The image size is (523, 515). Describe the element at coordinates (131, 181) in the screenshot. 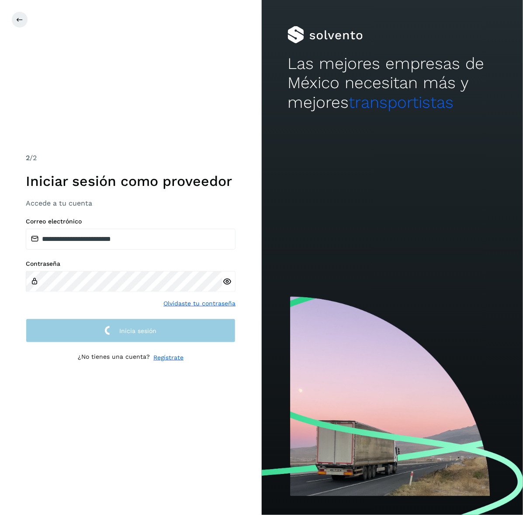

I see `h1: Iniciar sesión como proveedor` at that location.